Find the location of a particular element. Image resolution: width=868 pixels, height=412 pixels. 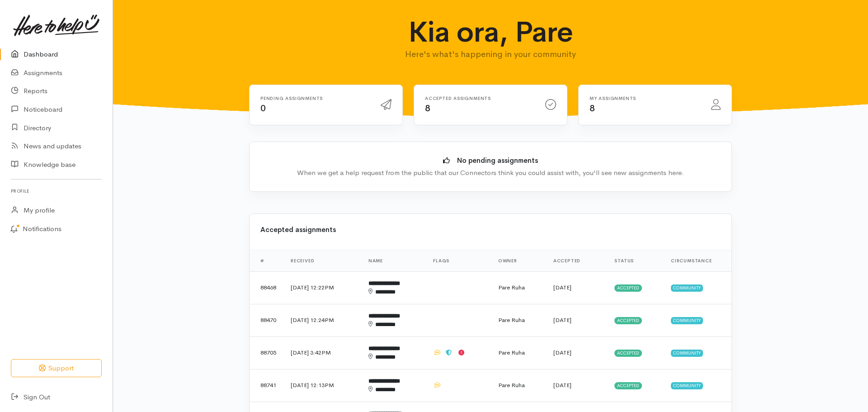

h6: Accepted assignments is located at coordinates (480, 98).